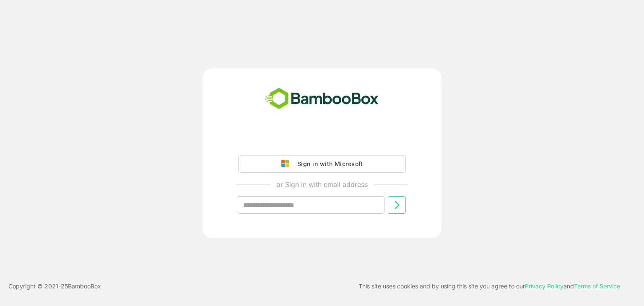  Describe the element at coordinates (55, 286) in the screenshot. I see `p: Copyright © 2021- 25 BambooBox` at that location.